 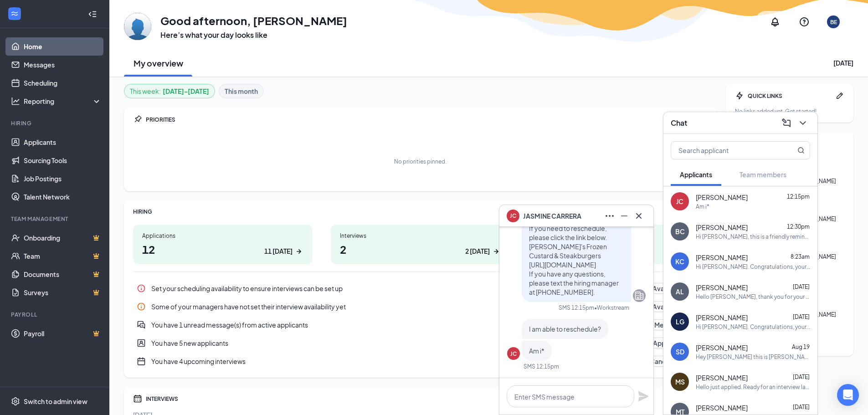 What do you see at coordinates (420, 361) in the screenshot?
I see `a: CalendarNewYou have 4 upcoming interviewsReview CandidatesPin` at bounding box center [420, 361].